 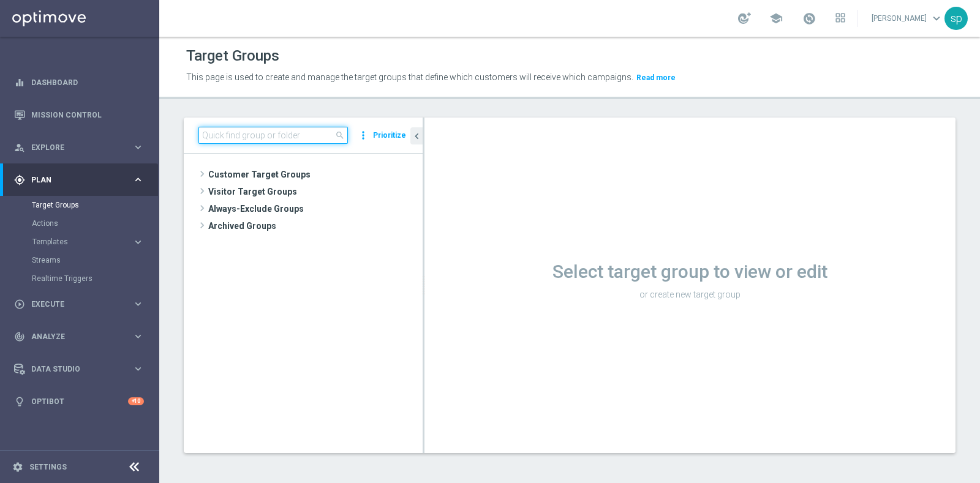 What do you see at coordinates (233, 56) in the screenshot?
I see `h1: Target Groups` at bounding box center [233, 56].